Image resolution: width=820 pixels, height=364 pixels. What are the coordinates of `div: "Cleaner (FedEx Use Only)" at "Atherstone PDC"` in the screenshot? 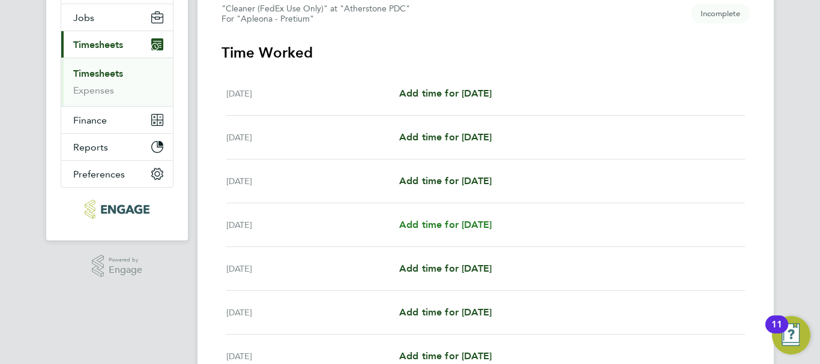 It's located at (316, 14).